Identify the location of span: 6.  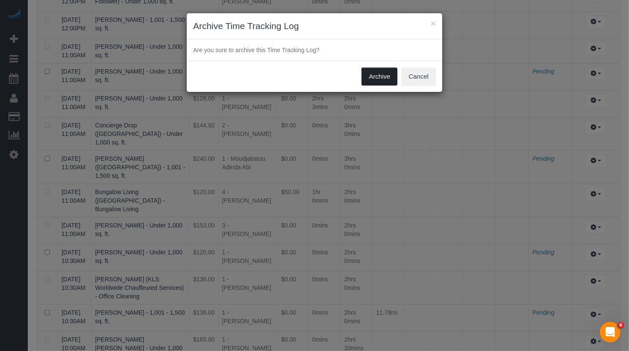
(621, 325).